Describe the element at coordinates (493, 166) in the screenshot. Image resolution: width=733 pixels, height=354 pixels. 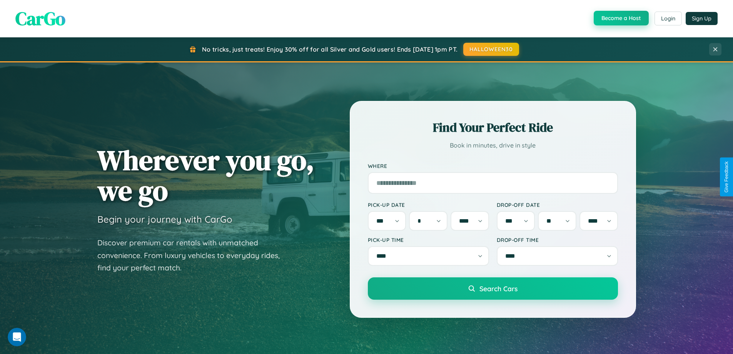
I see `label: Where` at that location.